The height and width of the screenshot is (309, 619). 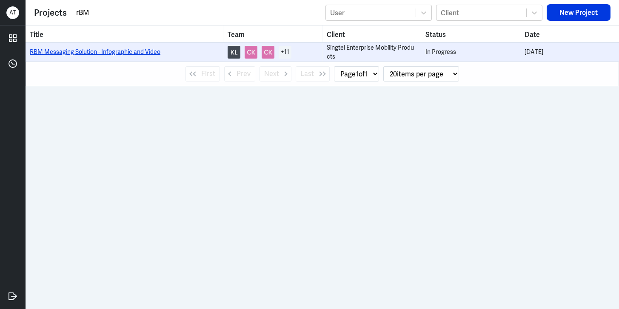 I want to click on button: Next, so click(x=275, y=74).